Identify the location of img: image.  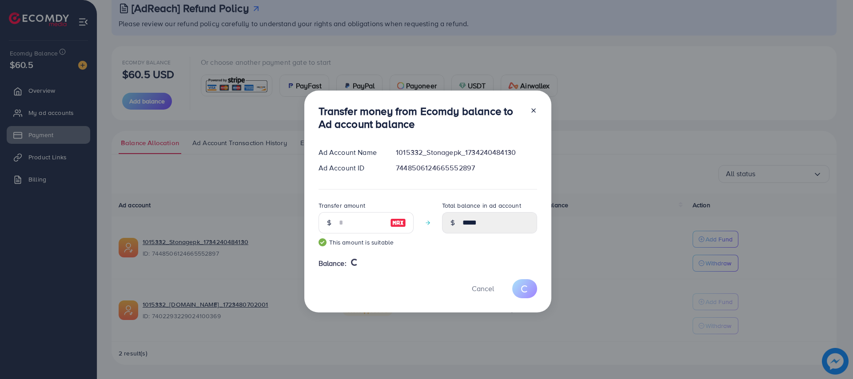
(398, 223).